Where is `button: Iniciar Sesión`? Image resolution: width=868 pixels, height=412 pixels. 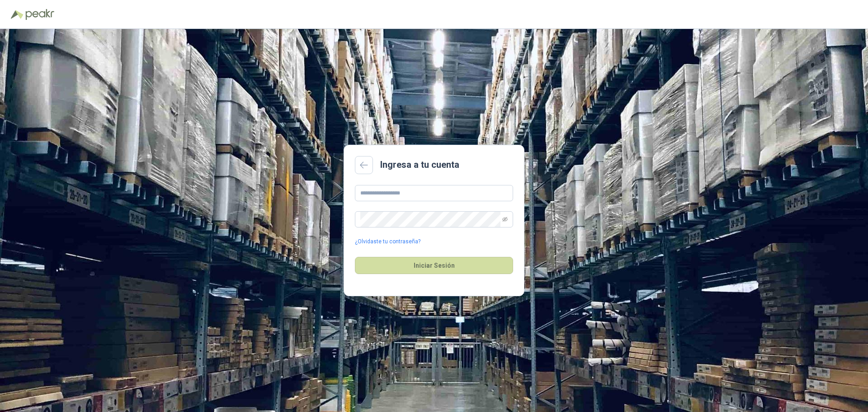 button: Iniciar Sesión is located at coordinates (434, 265).